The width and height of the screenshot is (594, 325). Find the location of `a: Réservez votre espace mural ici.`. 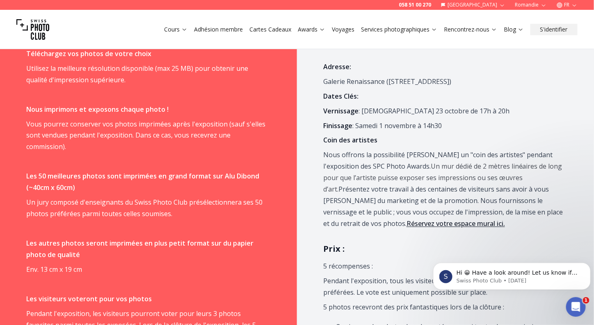

a: Réservez votre espace mural ici. is located at coordinates (455, 224).